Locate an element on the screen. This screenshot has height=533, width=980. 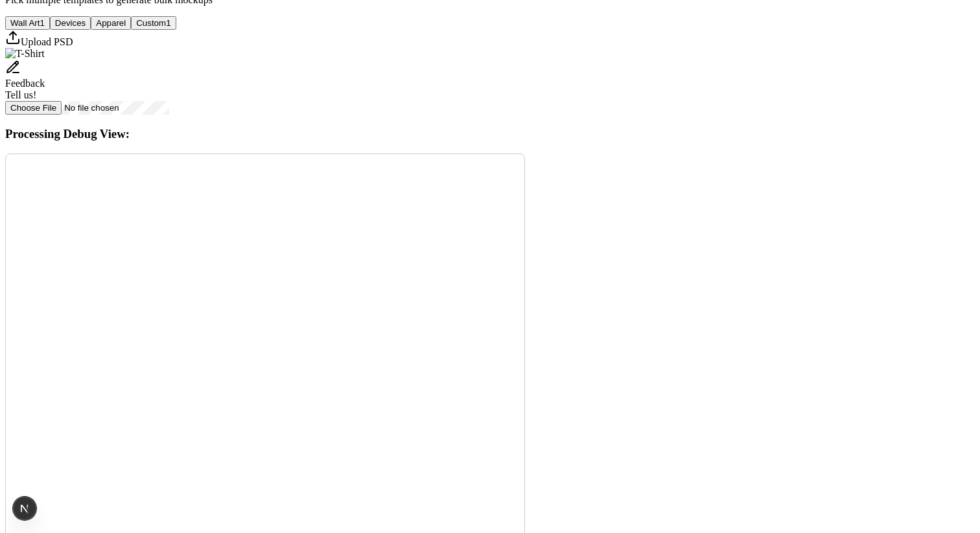
h3: Processing Debug View: is located at coordinates (490, 134).